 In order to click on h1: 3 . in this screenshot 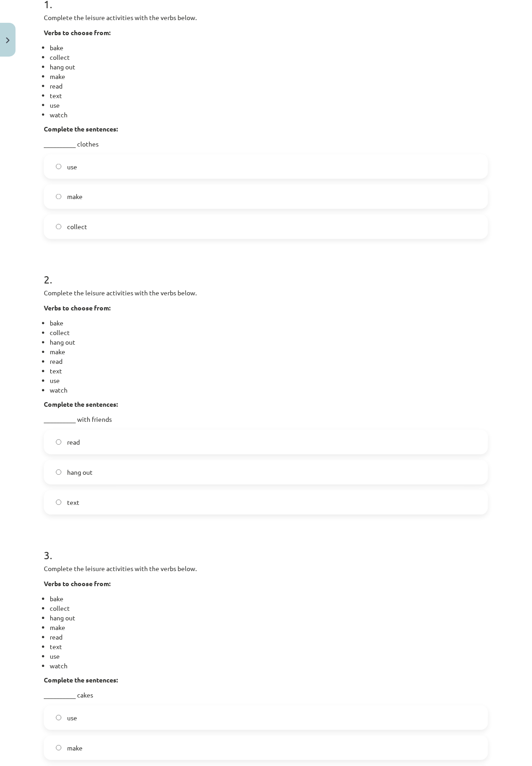, I will do `click(266, 547)`.